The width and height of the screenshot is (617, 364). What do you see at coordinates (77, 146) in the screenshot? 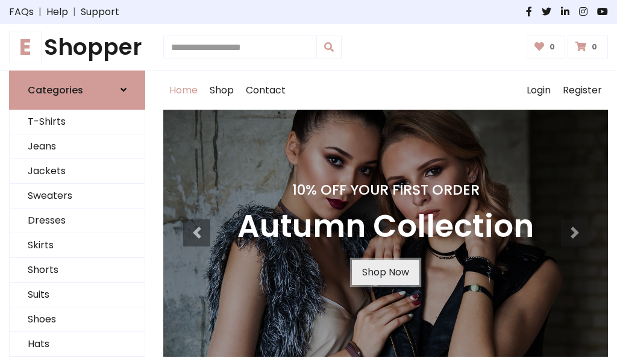
I see `a: Jeans` at bounding box center [77, 146].